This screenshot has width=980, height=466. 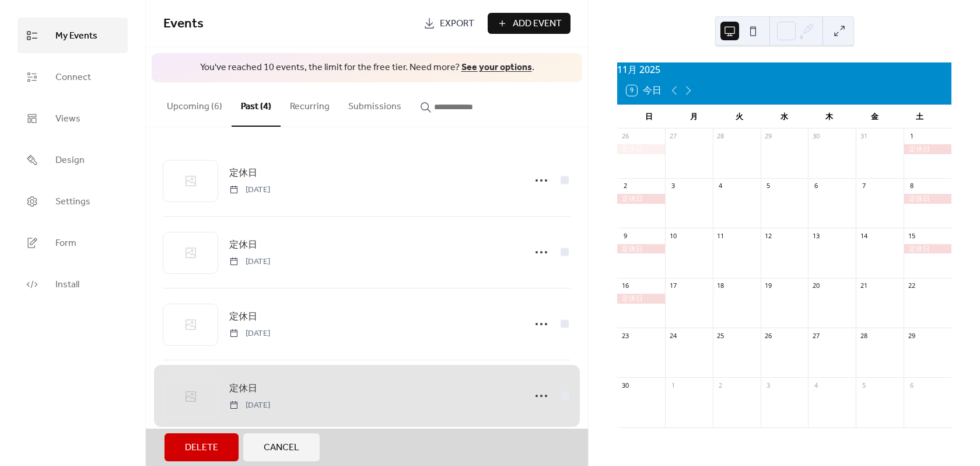 I want to click on div: 11月 2025, so click(x=784, y=69).